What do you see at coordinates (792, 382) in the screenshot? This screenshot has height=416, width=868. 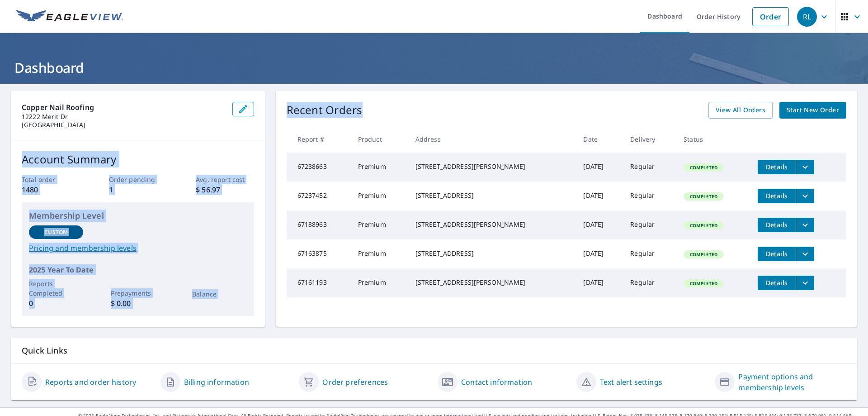 I see `a: Payment options and membership levels` at bounding box center [792, 382].